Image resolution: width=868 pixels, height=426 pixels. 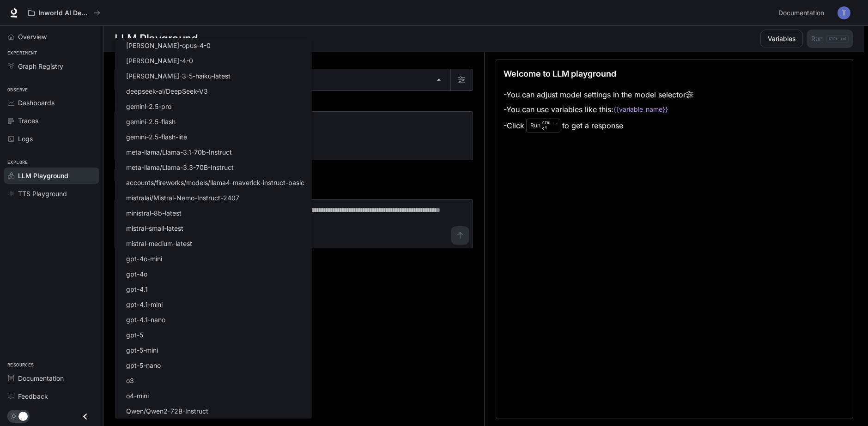 What do you see at coordinates (142, 350) in the screenshot?
I see `p: gpt-5-mini` at bounding box center [142, 350].